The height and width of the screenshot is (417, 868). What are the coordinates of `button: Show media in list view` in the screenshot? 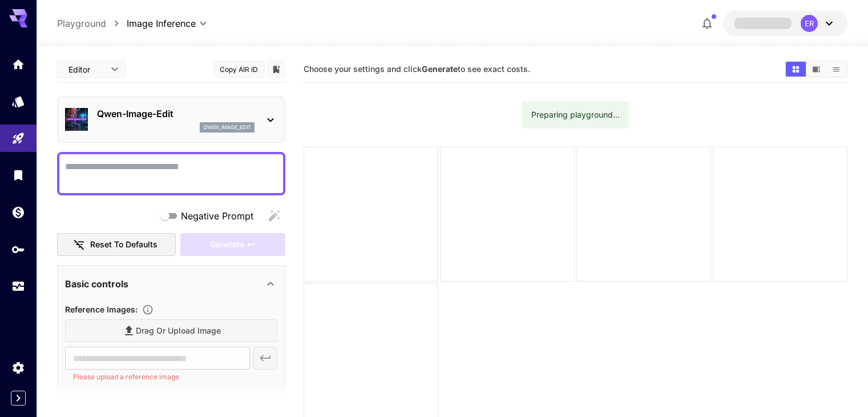 It's located at (836, 69).